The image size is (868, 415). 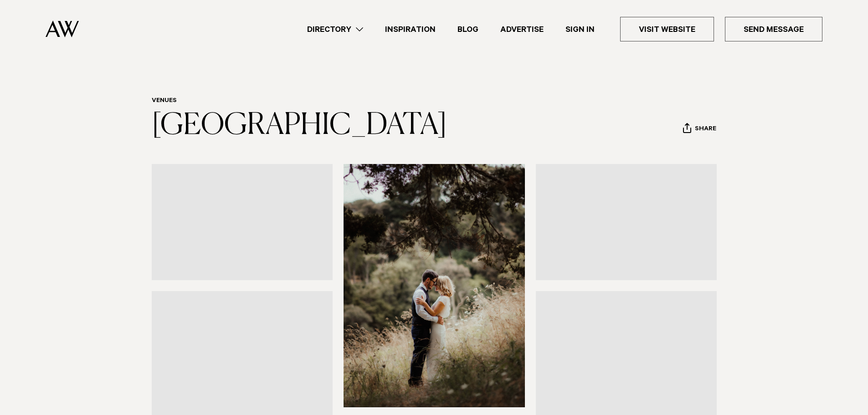 I want to click on a: Directory, so click(x=335, y=29).